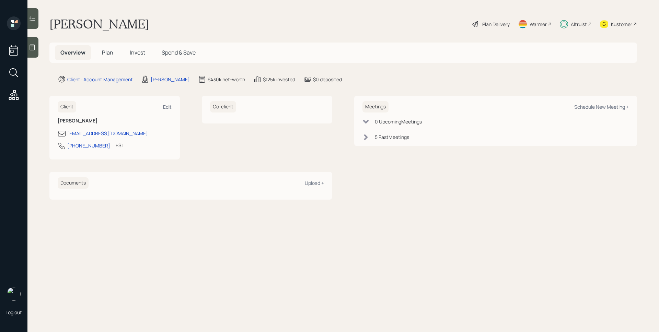 This screenshot has height=332, width=659. I want to click on div: Edit, so click(167, 107).